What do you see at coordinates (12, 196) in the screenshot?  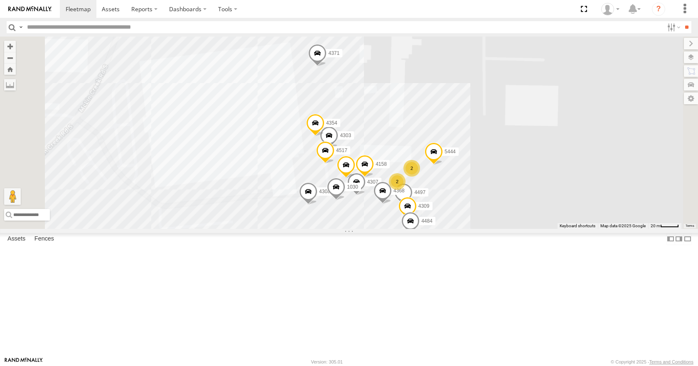 I see `button: Drag Pegman onto the map to open Street View` at bounding box center [12, 196].